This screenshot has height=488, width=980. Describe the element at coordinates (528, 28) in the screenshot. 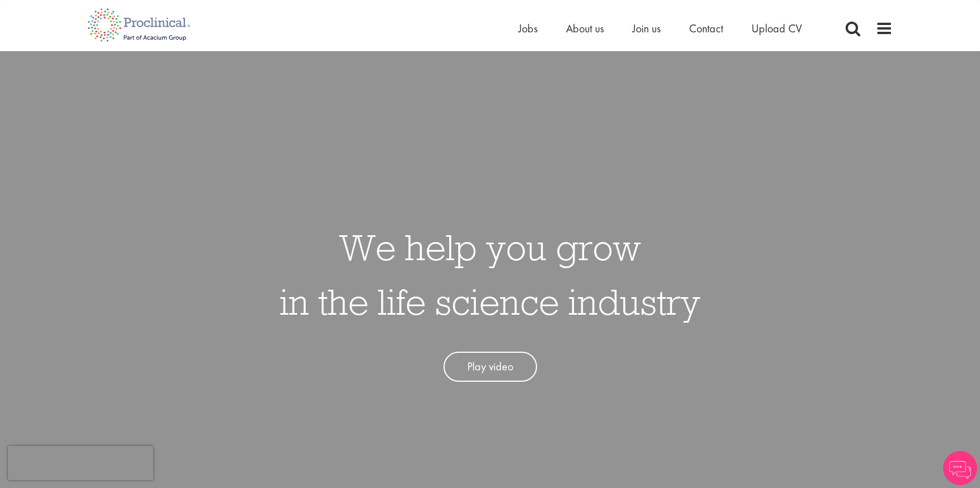

I see `a: Jobs` at that location.